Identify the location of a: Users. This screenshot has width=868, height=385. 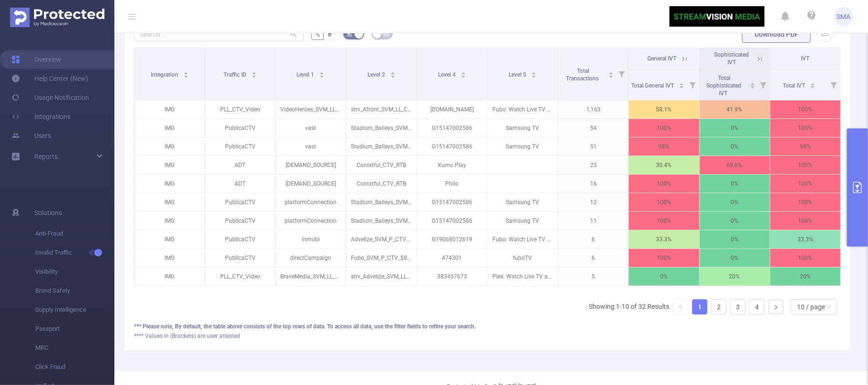
(31, 136).